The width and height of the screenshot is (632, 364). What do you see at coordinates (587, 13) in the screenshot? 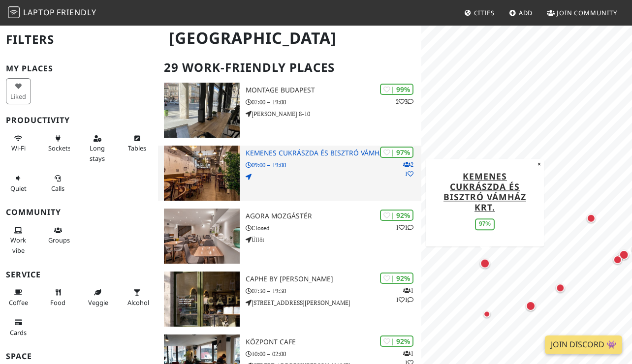
I see `span: Join Community` at bounding box center [587, 13].